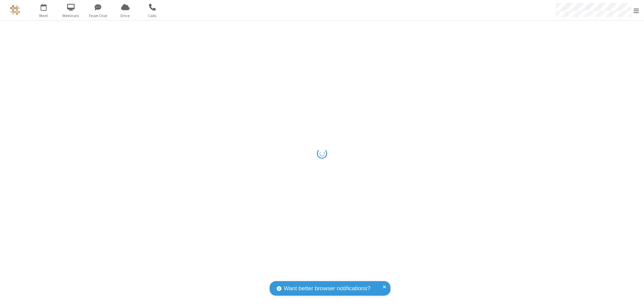  I want to click on span: Meet, so click(44, 16).